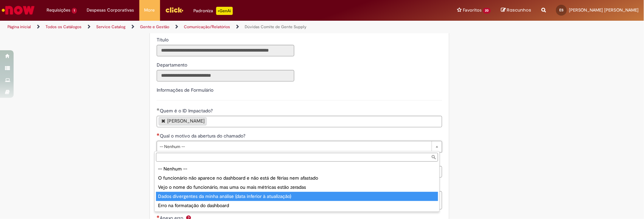 Image resolution: width=644 pixels, height=219 pixels. Describe the element at coordinates (297, 187) in the screenshot. I see `div: Vejo o nome do funcionário, mas uma ou mais métricas estão zeradas` at that location.